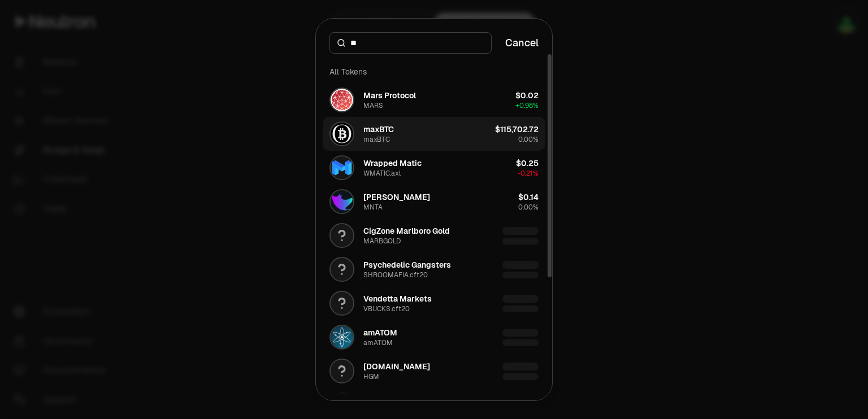 The height and width of the screenshot is (419, 868). Describe the element at coordinates (434, 270) in the screenshot. I see `button: Psychedelic GangstersSHROOMAFIA.cft20` at that location.